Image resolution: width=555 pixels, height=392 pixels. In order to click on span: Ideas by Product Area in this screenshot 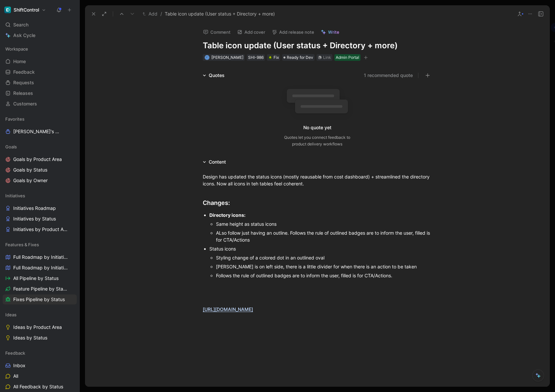, I will do `click(37, 327)`.